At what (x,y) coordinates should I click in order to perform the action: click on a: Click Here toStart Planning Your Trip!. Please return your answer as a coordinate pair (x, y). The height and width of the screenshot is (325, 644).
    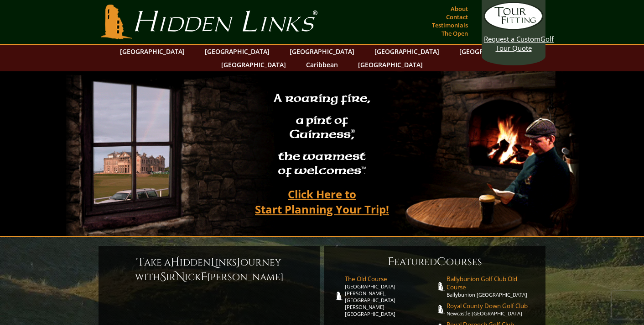
    Looking at the image, I should click on (322, 202).